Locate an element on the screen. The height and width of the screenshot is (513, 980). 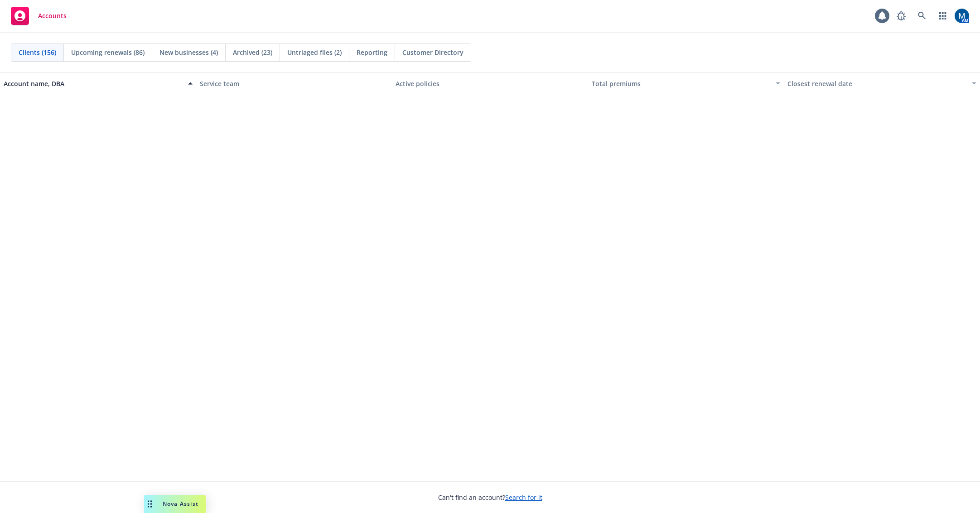
span: Accounts is located at coordinates (52, 16).